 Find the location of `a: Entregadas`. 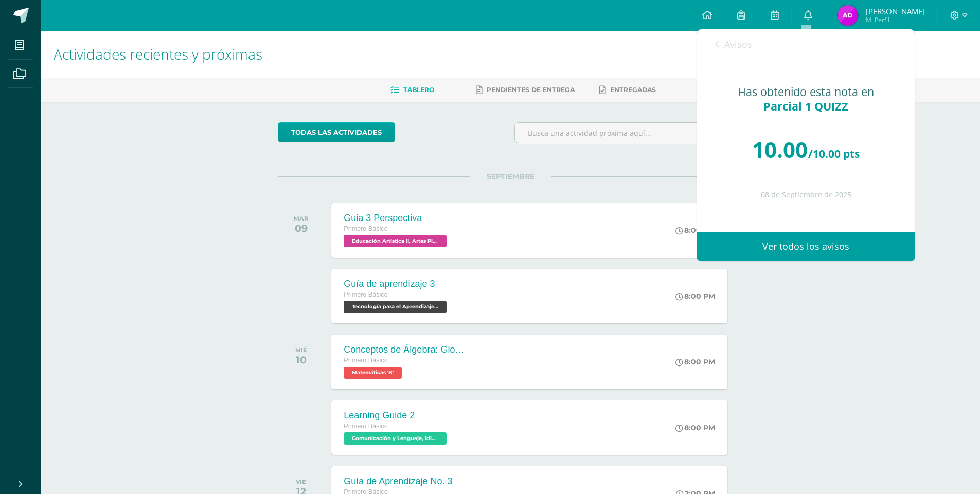

a: Entregadas is located at coordinates (628, 90).